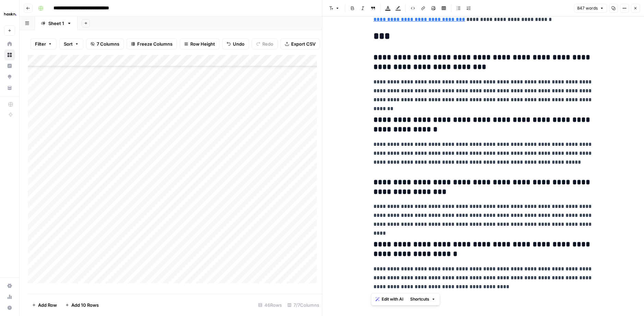 The width and height of the screenshot is (644, 316). I want to click on button: 7 Columns, so click(105, 44).